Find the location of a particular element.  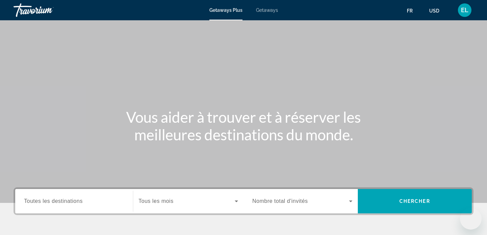

a: Travorium is located at coordinates (47, 10).